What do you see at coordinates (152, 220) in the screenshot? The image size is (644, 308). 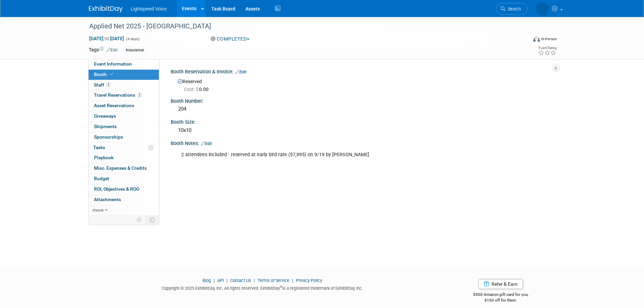 I see `td: Toggle Event Tabs` at bounding box center [152, 220].